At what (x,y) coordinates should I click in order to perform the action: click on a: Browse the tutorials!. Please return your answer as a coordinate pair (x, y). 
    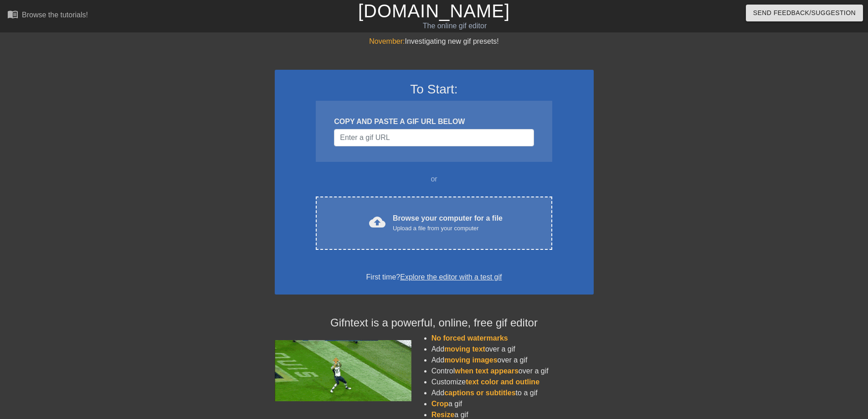
    Looking at the image, I should click on (47, 16).